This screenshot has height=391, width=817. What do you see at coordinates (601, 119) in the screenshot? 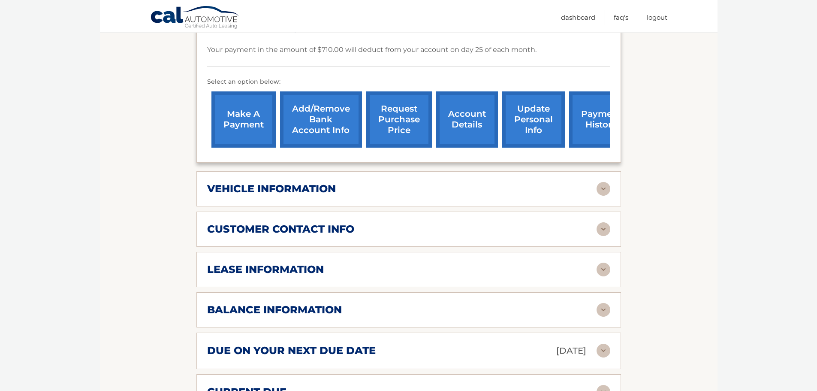
I see `a: payment history` at bounding box center [601, 119].